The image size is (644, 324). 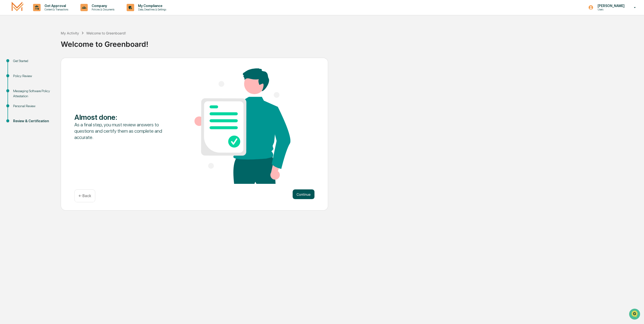 What do you see at coordinates (86, 41) in the screenshot?
I see `button: Start new chat` at bounding box center [86, 41].